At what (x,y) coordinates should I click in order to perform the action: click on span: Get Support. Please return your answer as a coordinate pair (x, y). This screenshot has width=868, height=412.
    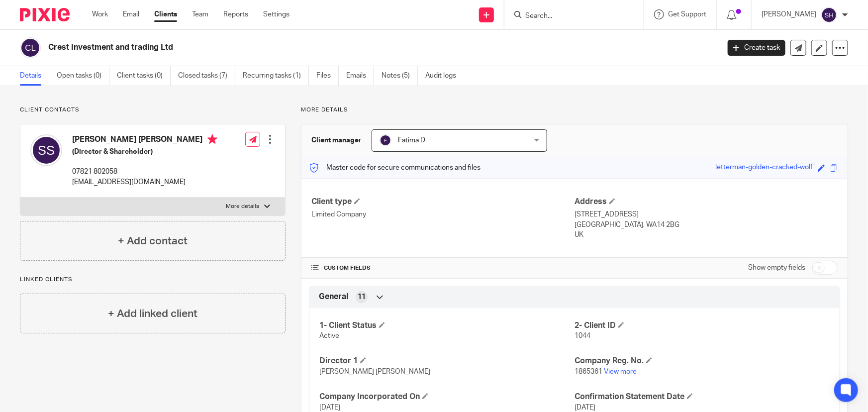
    Looking at the image, I should click on (687, 14).